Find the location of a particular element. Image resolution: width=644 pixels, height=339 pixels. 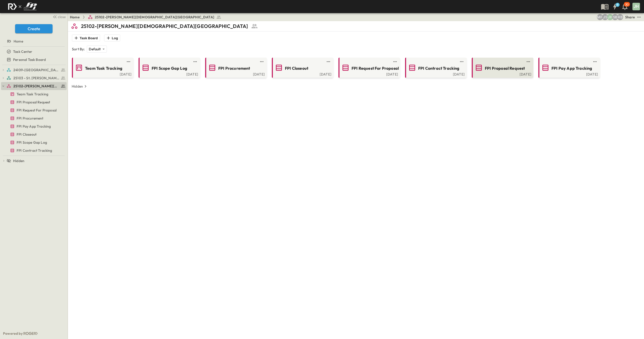

div: FPI Closeouttest is located at coordinates (34, 134).